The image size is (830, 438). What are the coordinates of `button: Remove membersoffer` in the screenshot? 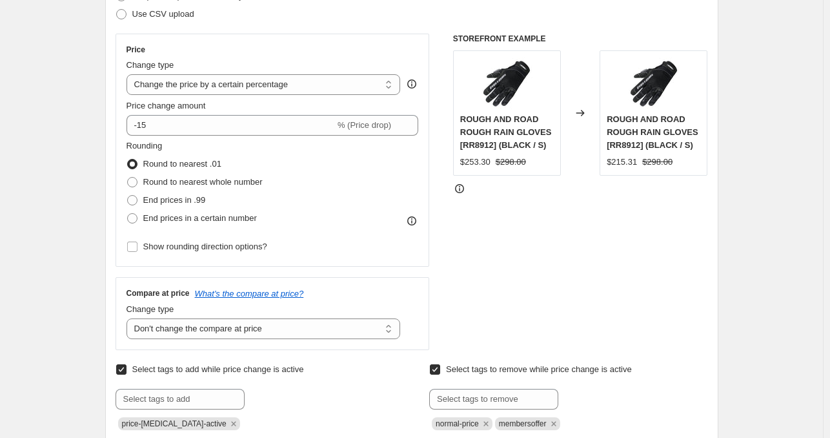 It's located at (554, 424).